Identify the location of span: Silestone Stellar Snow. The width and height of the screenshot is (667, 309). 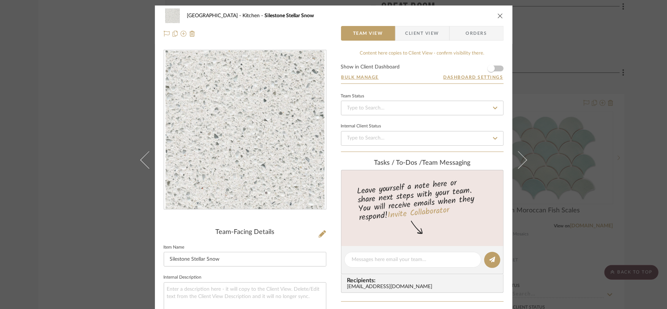
(289, 16).